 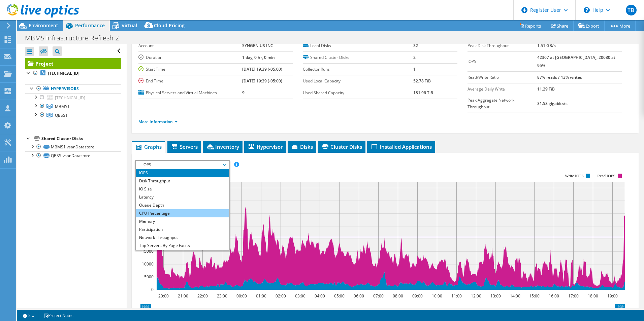 What do you see at coordinates (169, 25) in the screenshot?
I see `span: Cloud Pricing` at bounding box center [169, 25].